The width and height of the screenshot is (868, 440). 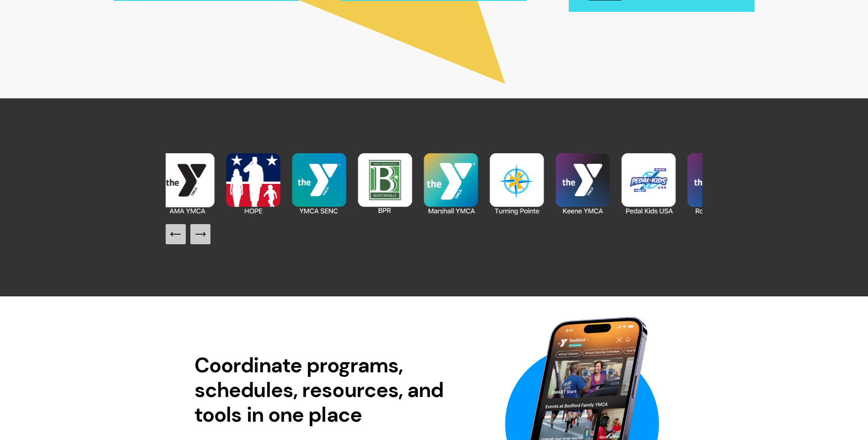 I want to click on h2: Coordinate programs, schedules, resources, and tools in one place, so click(x=326, y=390).